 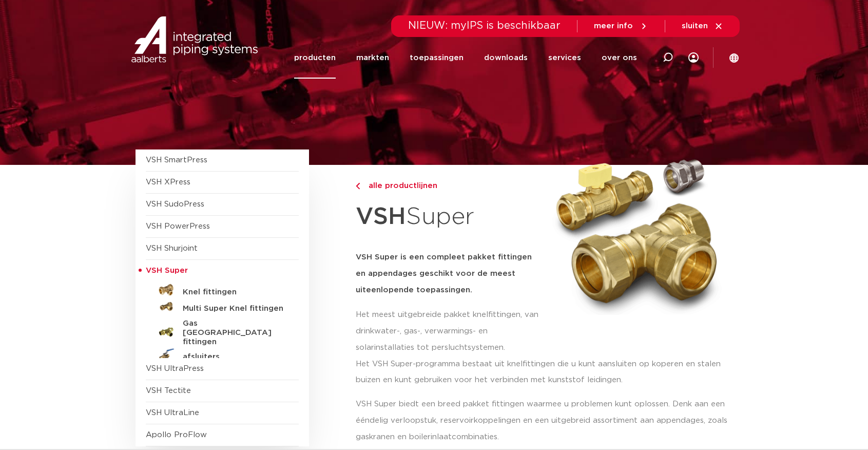 I want to click on a: VSH Tectite, so click(x=168, y=391).